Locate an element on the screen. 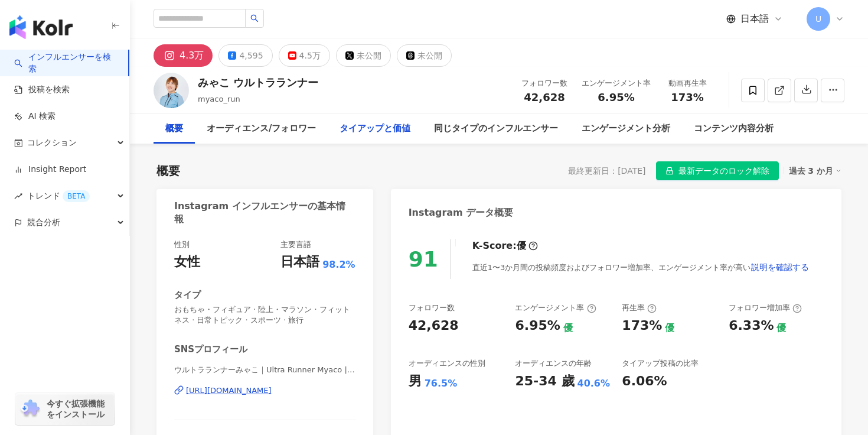  span: 日本語 is located at coordinates (754, 19).